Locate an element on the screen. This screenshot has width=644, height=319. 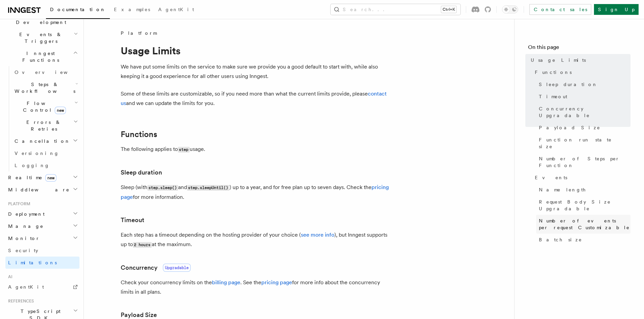
span: Payload Size is located at coordinates (569, 127).